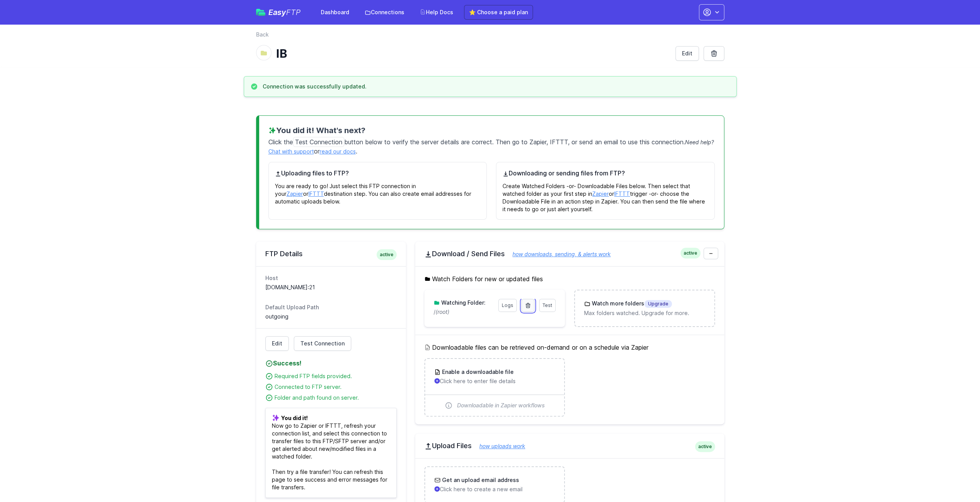  Describe the element at coordinates (547, 306) in the screenshot. I see `a: Test` at that location.